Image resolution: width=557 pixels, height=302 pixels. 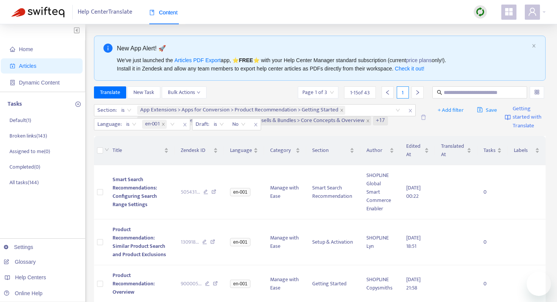 What do you see at coordinates (163, 13) in the screenshot?
I see `span: Content` at bounding box center [163, 13].